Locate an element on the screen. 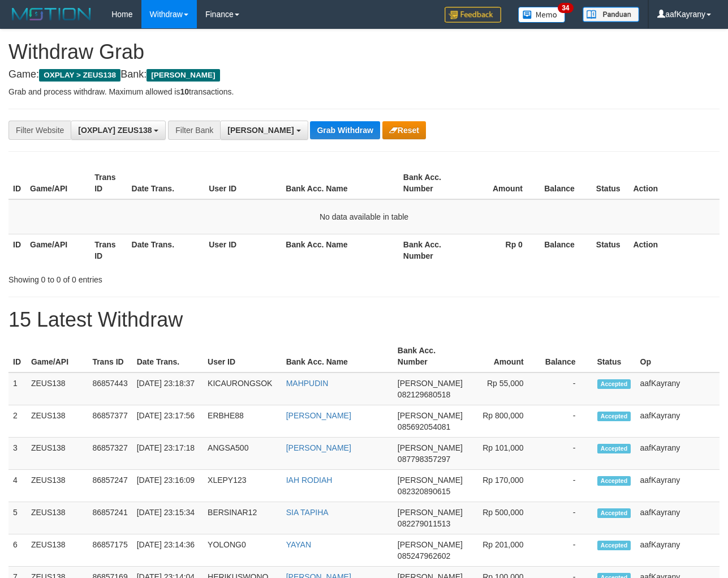 This screenshot has width=728, height=578. img: MOTION_logo.png is located at coordinates (52, 14).